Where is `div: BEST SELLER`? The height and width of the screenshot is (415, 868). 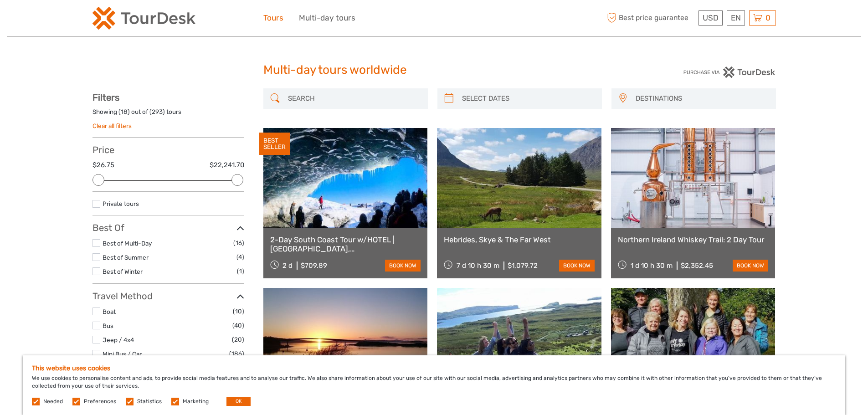
div: BEST SELLER is located at coordinates (274, 144).